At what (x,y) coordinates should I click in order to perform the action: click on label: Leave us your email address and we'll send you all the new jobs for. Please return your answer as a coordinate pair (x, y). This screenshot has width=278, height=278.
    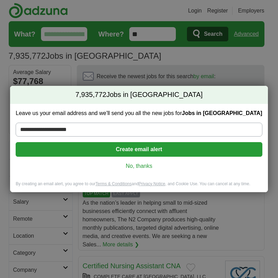
    Looking at the image, I should click on (139, 113).